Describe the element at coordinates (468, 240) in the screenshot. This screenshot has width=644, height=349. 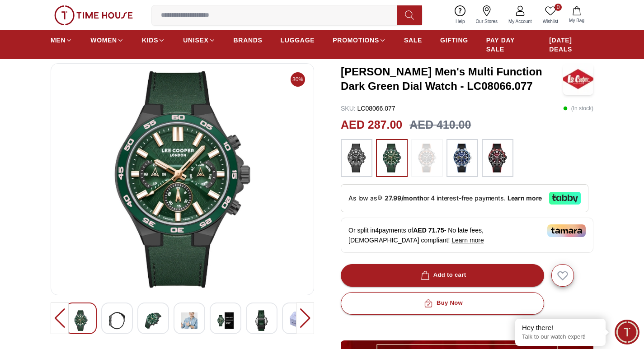
I see `span: Learn more` at that location.